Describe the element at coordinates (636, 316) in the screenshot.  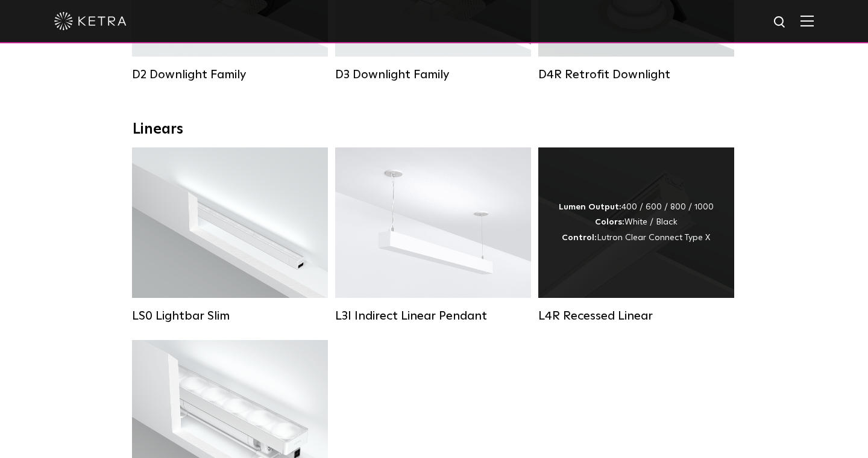
I see `div: L4R Recessed Linear` at that location.